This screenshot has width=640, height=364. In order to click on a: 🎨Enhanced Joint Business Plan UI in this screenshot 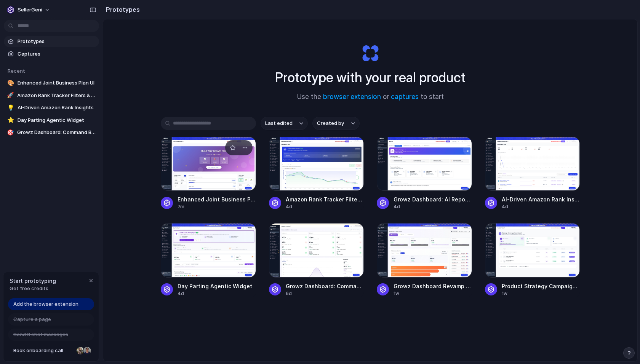, I will do `click(51, 83)`.